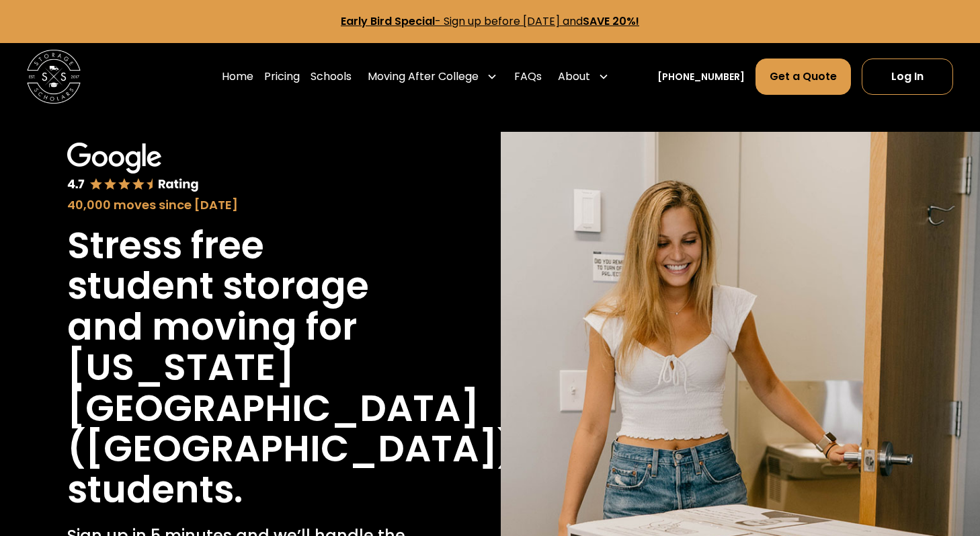 The width and height of the screenshot is (980, 536). What do you see at coordinates (133, 168) in the screenshot?
I see `img: Google 4.7 star rating` at bounding box center [133, 168].